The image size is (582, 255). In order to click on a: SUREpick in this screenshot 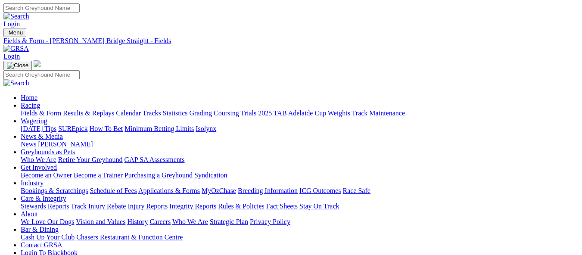, I will do `click(73, 128)`.